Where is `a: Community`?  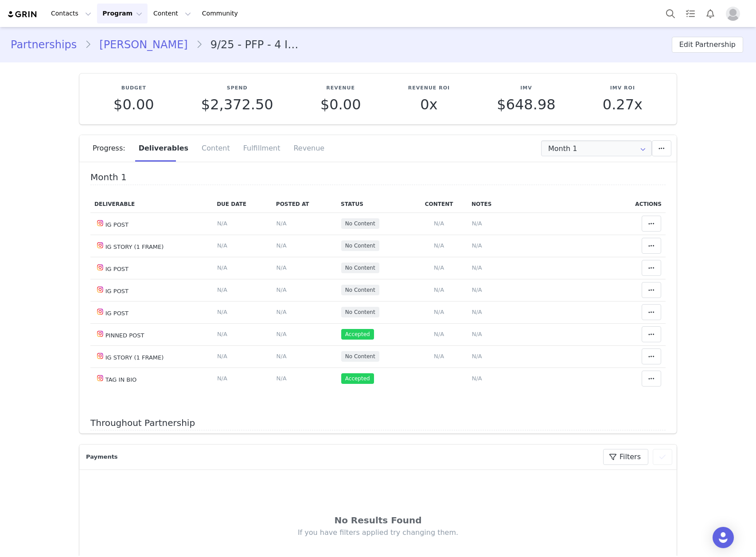 a: Community is located at coordinates (222, 13).